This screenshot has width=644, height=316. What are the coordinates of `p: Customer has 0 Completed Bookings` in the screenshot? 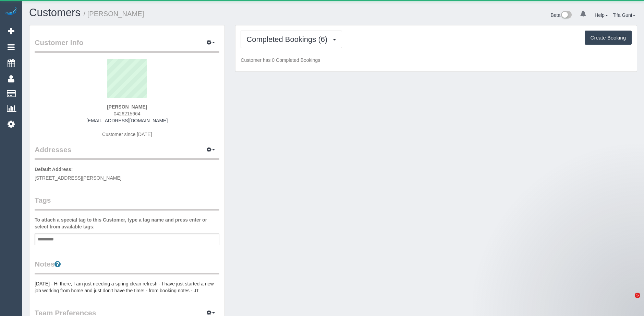 It's located at (436, 60).